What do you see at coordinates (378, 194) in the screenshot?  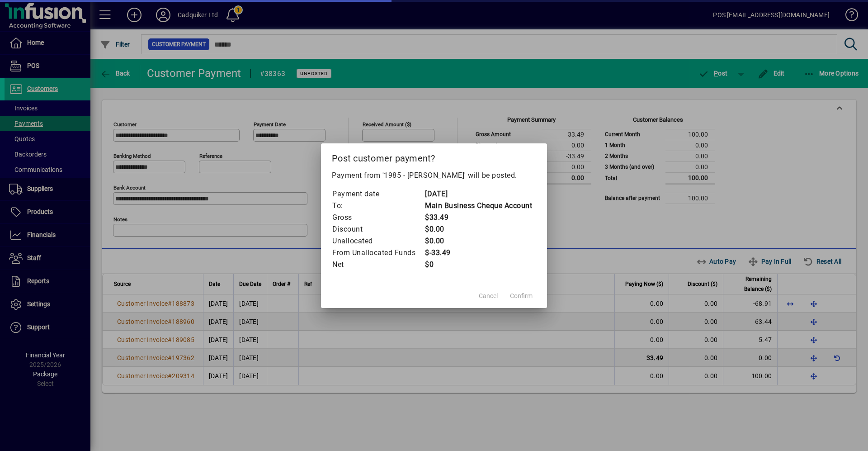 I see `td: Payment date` at bounding box center [378, 194].